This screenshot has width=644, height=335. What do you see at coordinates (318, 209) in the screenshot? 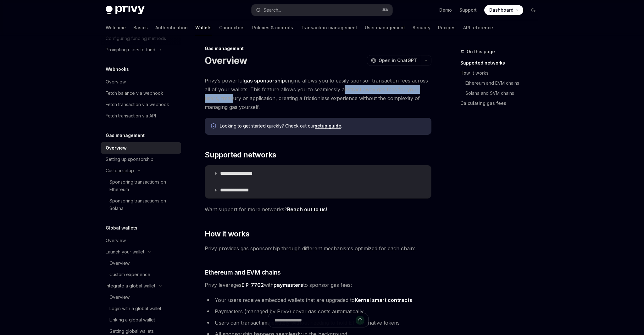
I see `span: Want support for more networks?` at bounding box center [318, 209].